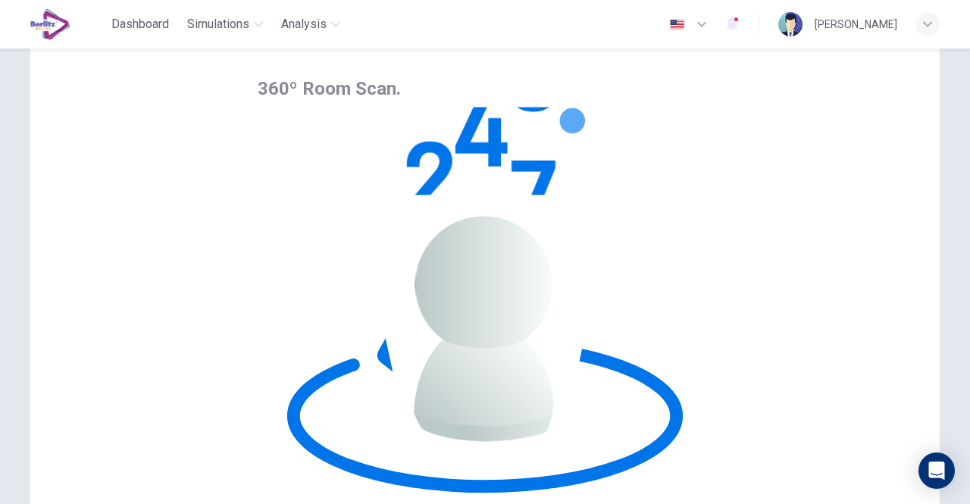  What do you see at coordinates (67, 24) in the screenshot?
I see `a: EduSynch logo` at bounding box center [67, 24].